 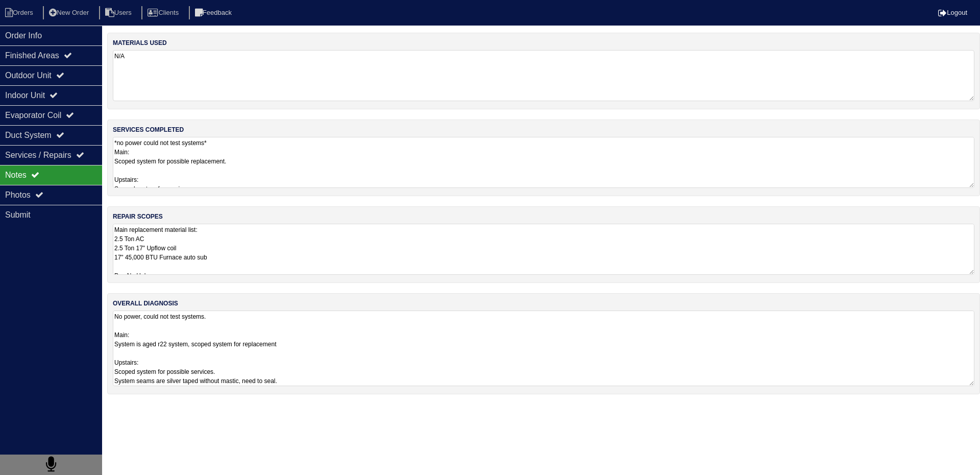 What do you see at coordinates (138, 216) in the screenshot?
I see `label: repair scopes` at bounding box center [138, 216].